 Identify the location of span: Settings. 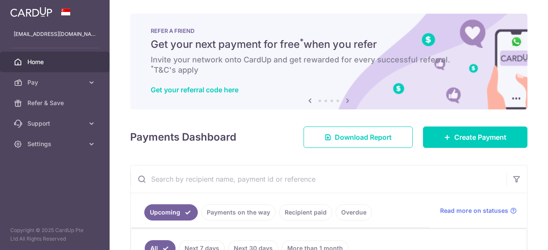
(56, 144).